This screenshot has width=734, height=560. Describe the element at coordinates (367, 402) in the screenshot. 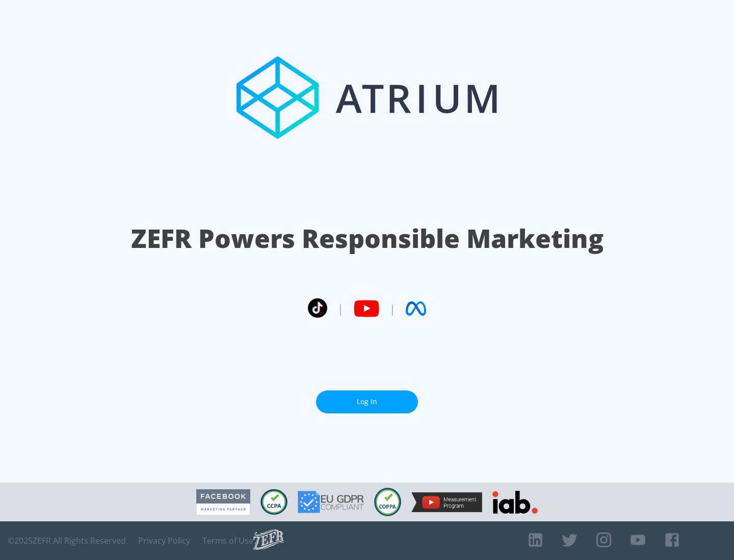

I see `a: Log In` at that location.